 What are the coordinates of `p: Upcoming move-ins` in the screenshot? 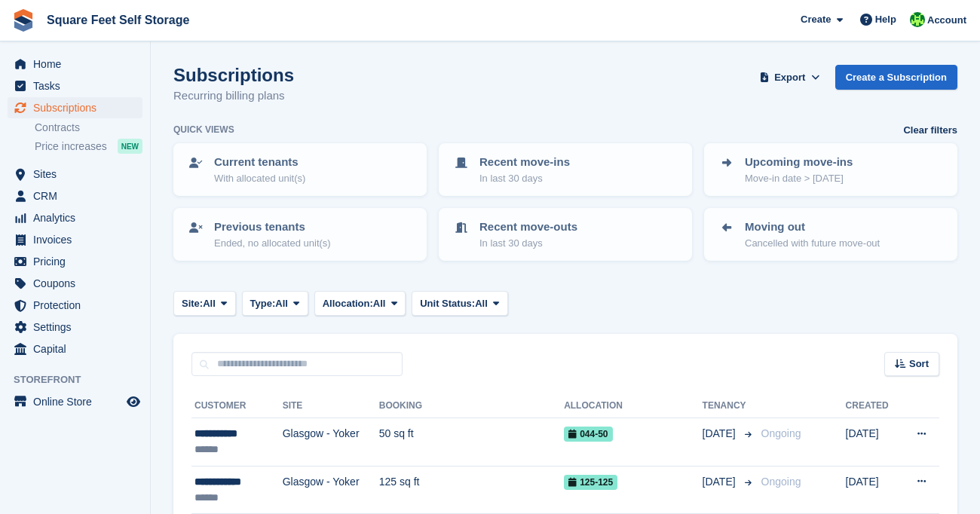 It's located at (798, 162).